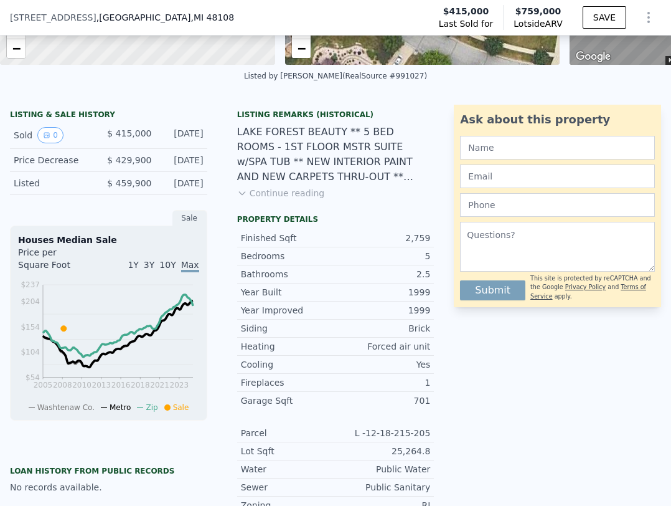 The image size is (671, 506). Describe the element at coordinates (649, 17) in the screenshot. I see `button: Show Options` at that location.